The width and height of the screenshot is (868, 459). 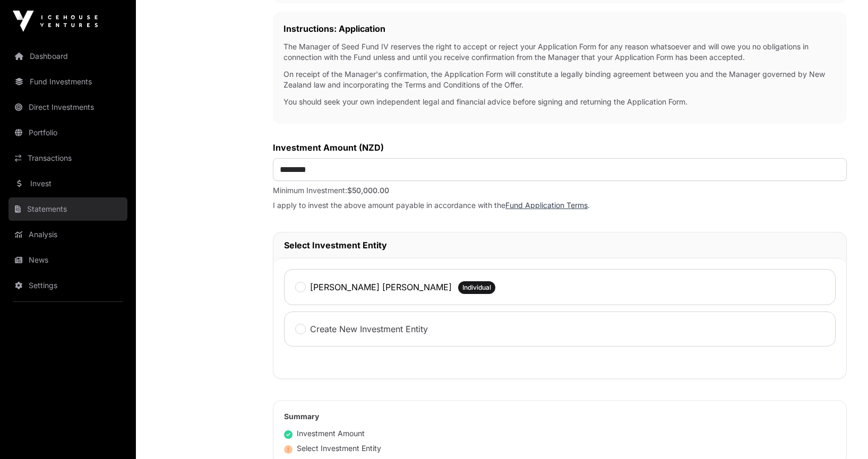 I want to click on p: On receipt of the Manager's confirmation, the Application Form will constitute a legally binding ..., so click(x=559, y=80).